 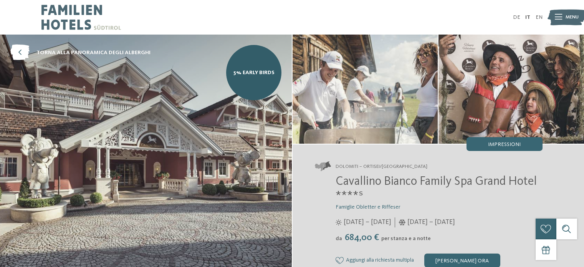 I want to click on span: torna alla panoramica degli alberghi, so click(x=93, y=53).